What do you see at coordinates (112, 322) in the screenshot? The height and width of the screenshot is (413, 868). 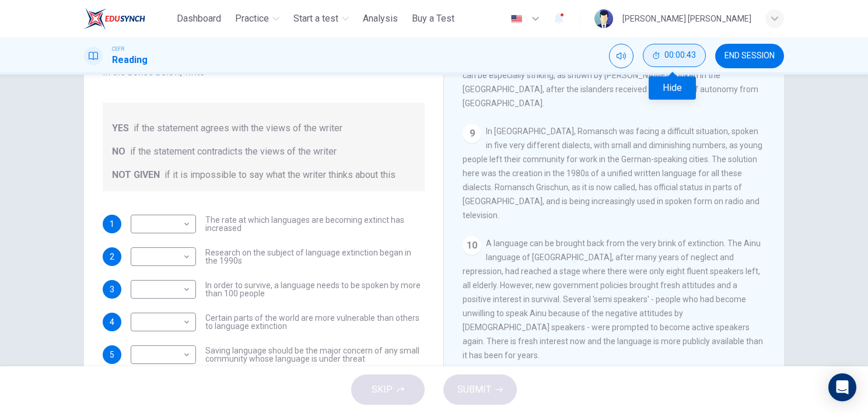 I see `span: 4` at bounding box center [112, 322].